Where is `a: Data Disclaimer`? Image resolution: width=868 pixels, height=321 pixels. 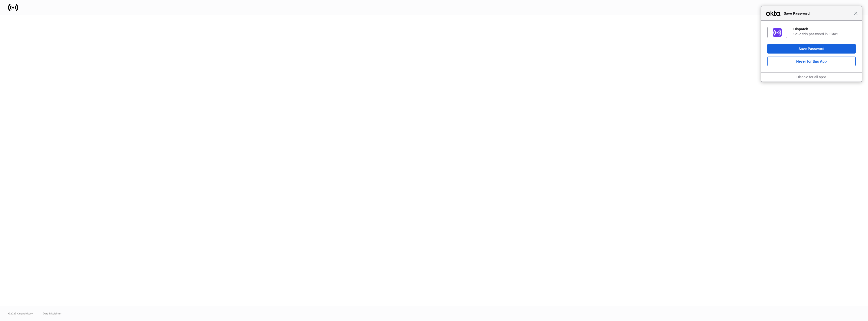 a: Data Disclaimer is located at coordinates (53, 313).